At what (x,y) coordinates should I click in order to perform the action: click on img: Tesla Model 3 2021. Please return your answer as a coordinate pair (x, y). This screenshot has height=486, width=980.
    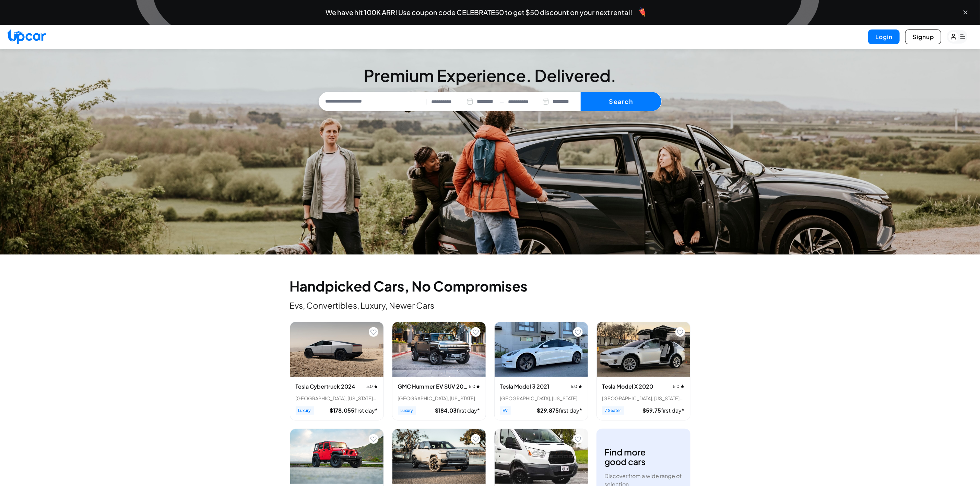
    Looking at the image, I should click on (541, 350).